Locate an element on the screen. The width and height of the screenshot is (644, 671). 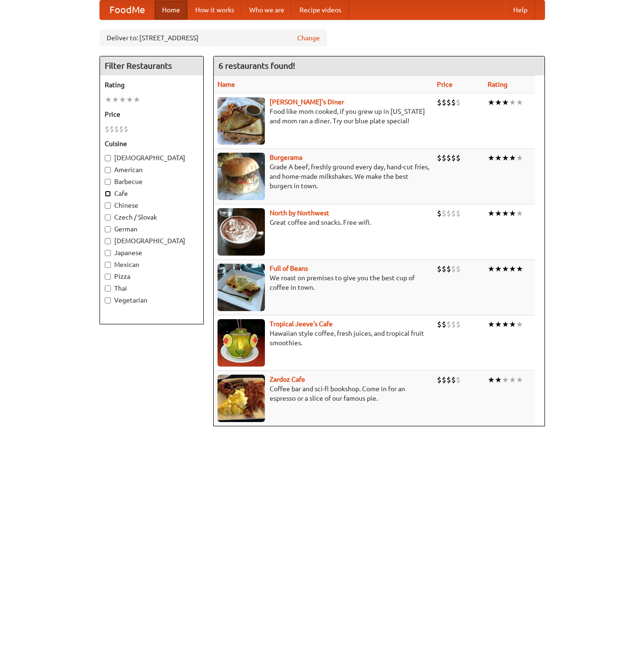
input: Barbecue is located at coordinates (108, 182).